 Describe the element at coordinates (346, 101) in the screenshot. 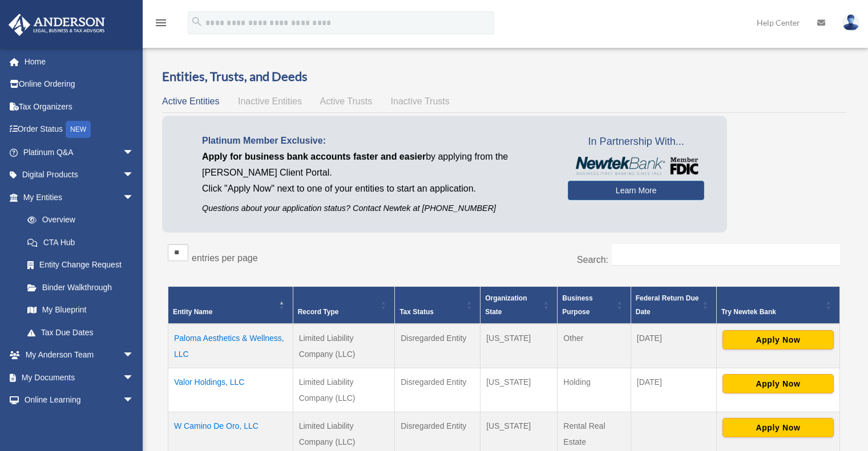

I see `span: Active Trusts` at that location.